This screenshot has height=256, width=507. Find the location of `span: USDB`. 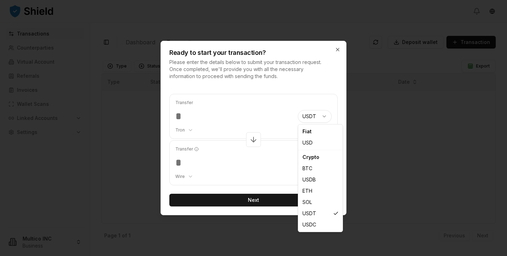

span: USDB is located at coordinates (309, 180).